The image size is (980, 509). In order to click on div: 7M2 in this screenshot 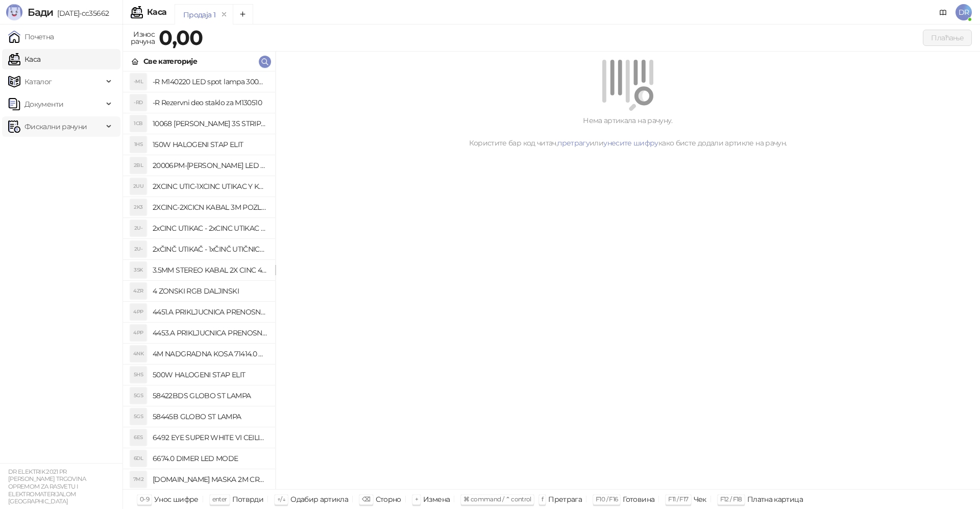, I will do `click(139, 480)`.